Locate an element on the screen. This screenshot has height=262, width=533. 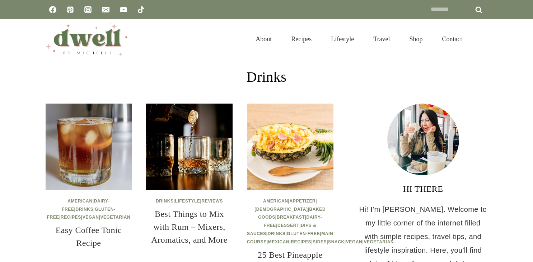
a: Contact is located at coordinates (452, 39).